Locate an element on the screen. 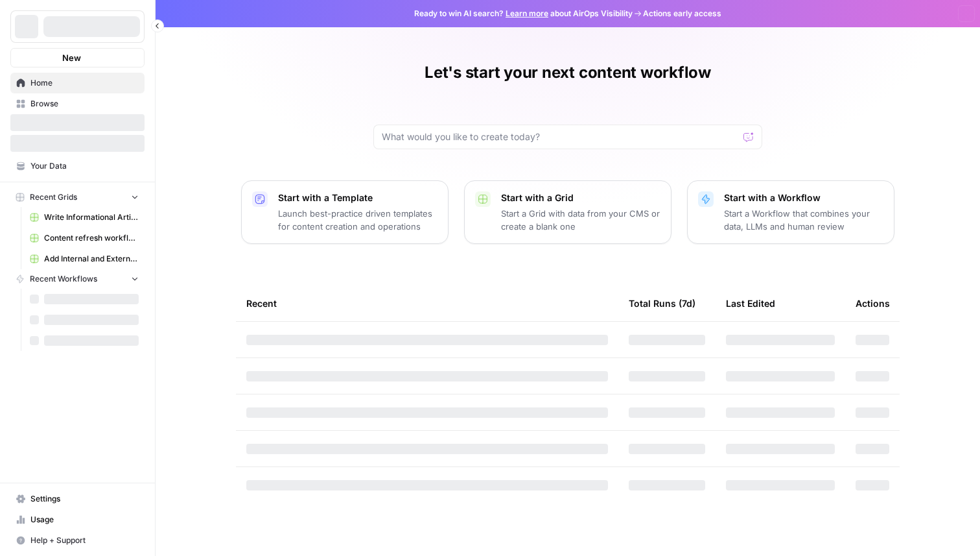 Image resolution: width=980 pixels, height=556 pixels. span: Write Informational Article is located at coordinates (91, 217).